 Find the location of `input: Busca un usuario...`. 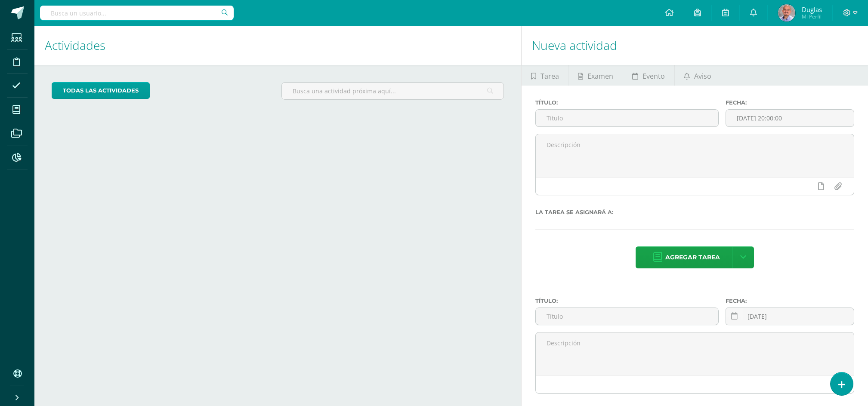

input: Busca un usuario... is located at coordinates (137, 13).